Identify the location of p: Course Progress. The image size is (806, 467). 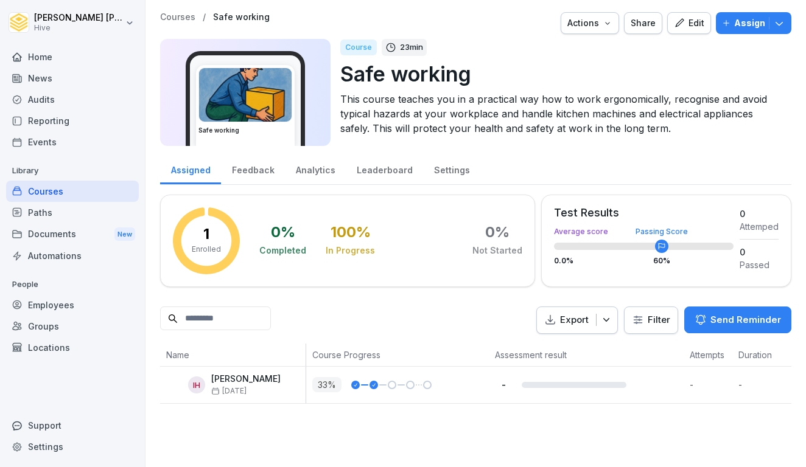
(397, 355).